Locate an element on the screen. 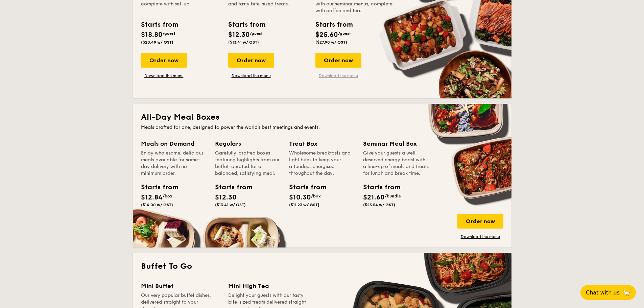 The image size is (644, 308). div: Wholesome breakfasts and light bites to keep your attendees energised throughout the day. is located at coordinates (322, 163).